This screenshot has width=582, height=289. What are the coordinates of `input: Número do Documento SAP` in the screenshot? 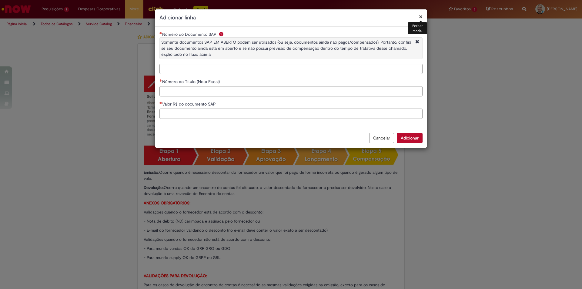 It's located at (291, 69).